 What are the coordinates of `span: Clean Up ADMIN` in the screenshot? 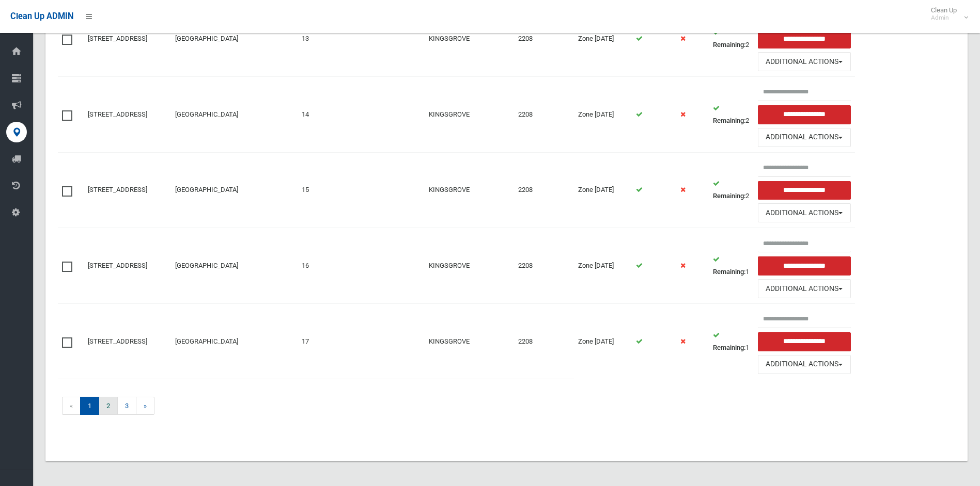 It's located at (42, 16).